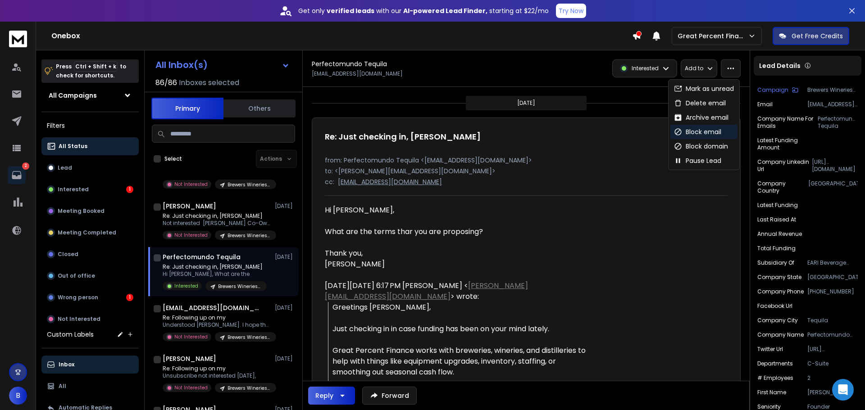 This screenshot has height=410, width=865. Describe the element at coordinates (832, 321) in the screenshot. I see `p: Tequila` at that location.